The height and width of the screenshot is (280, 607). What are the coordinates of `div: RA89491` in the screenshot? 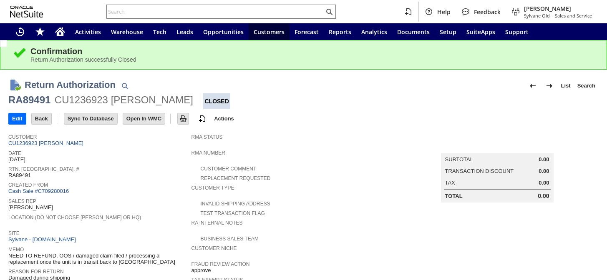 It's located at (29, 100).